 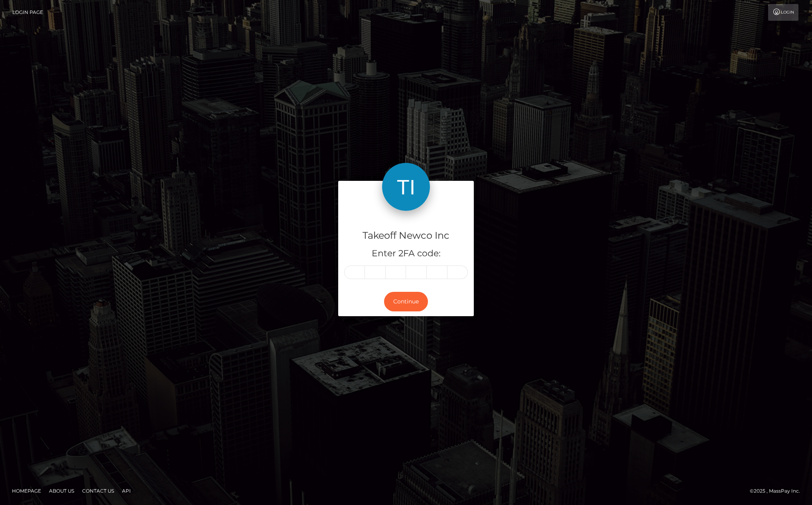 I want to click on a: Login Page, so click(x=28, y=13).